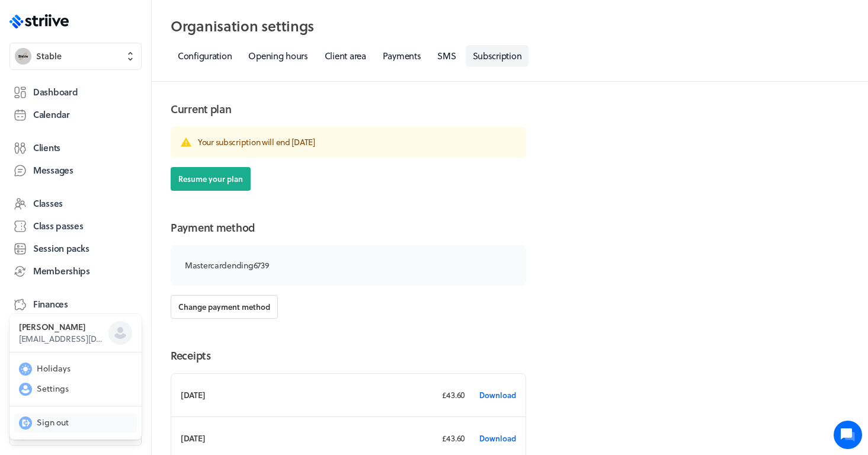  I want to click on button: Holidays, so click(75, 369).